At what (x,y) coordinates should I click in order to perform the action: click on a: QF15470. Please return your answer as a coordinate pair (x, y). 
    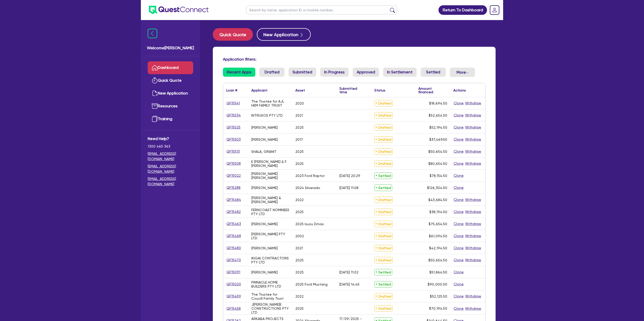
    Looking at the image, I should click on (233, 260).